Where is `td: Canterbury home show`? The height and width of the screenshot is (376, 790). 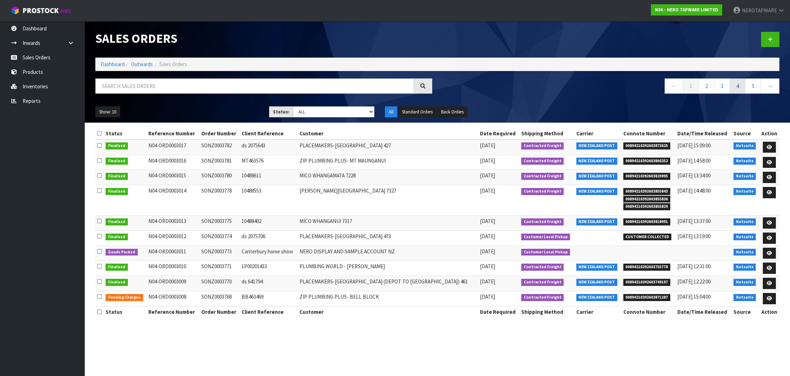 td: Canterbury home show is located at coordinates (269, 253).